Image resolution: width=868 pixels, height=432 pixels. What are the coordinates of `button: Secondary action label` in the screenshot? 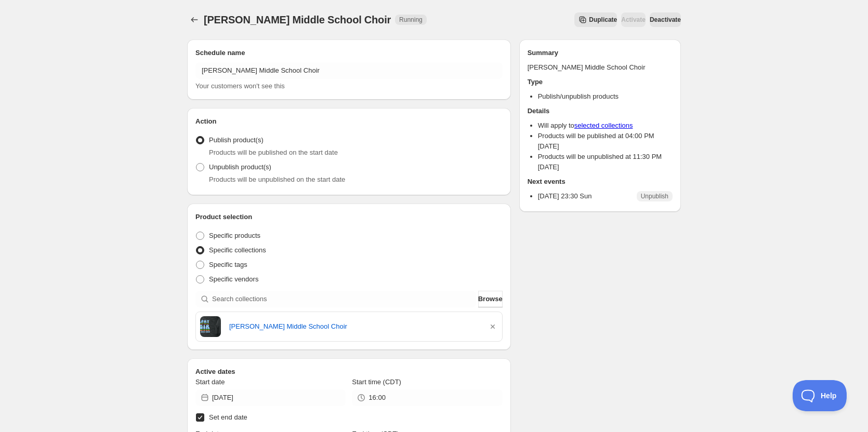 It's located at (595, 20).